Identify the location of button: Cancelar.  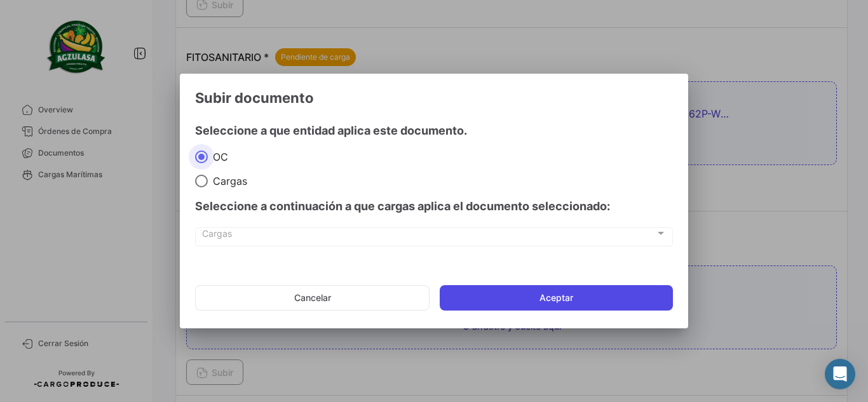
(312, 298).